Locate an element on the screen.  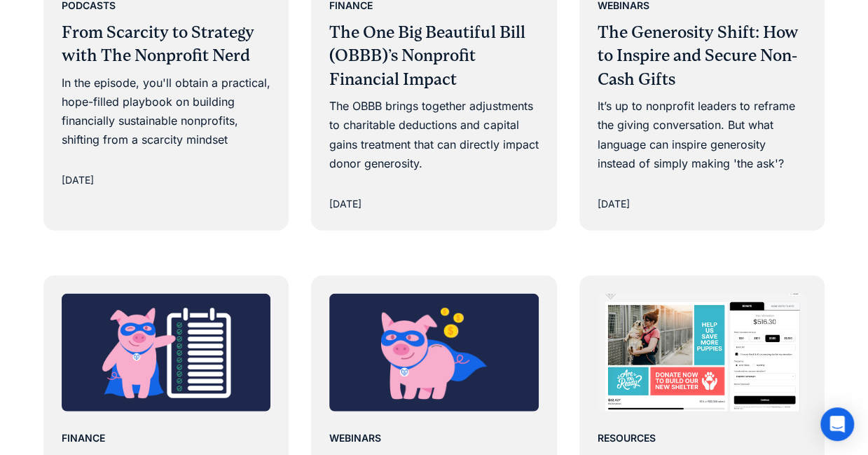
div: In the episode, you'll obtain a practical, hope-filled playbook on building financially sustainab... is located at coordinates (166, 112).